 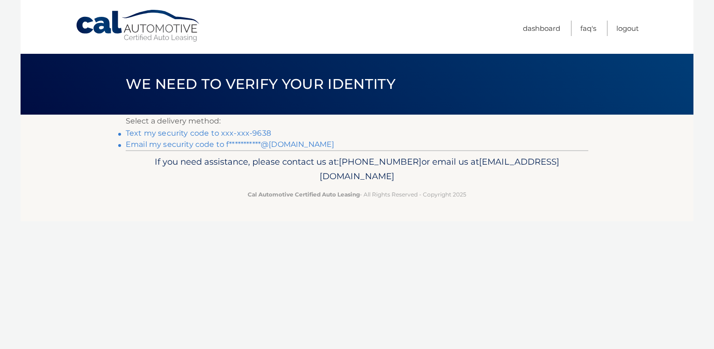 What do you see at coordinates (138, 26) in the screenshot?
I see `a: Cal Automotive` at bounding box center [138, 26].